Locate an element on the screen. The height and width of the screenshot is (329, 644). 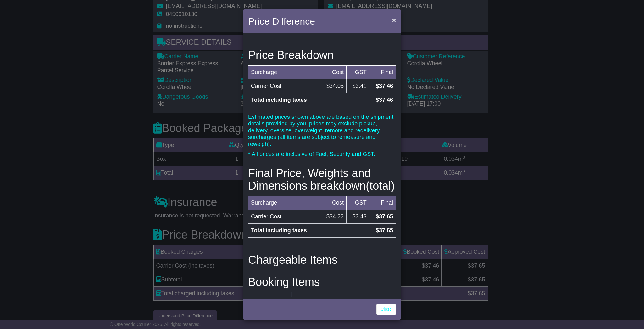
p: * All prices are inclusive of Fuel, Security and GST. is located at coordinates (322, 154).